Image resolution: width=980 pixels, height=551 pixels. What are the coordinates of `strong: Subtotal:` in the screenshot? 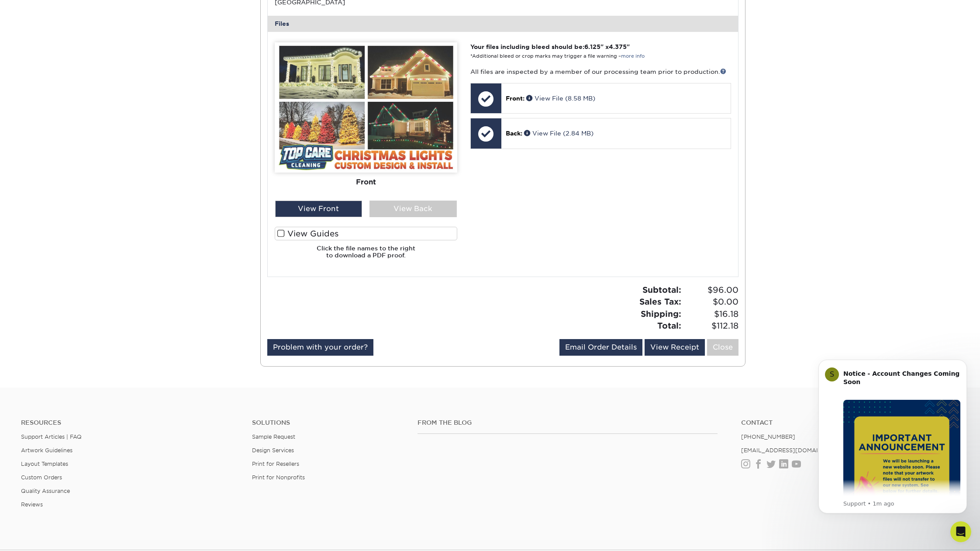 It's located at (662, 290).